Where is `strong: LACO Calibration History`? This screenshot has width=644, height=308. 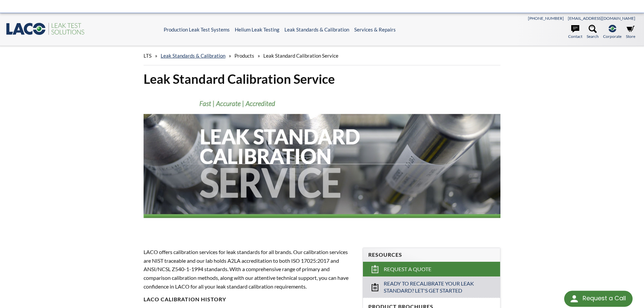 strong: LACO Calibration History is located at coordinates (185, 299).